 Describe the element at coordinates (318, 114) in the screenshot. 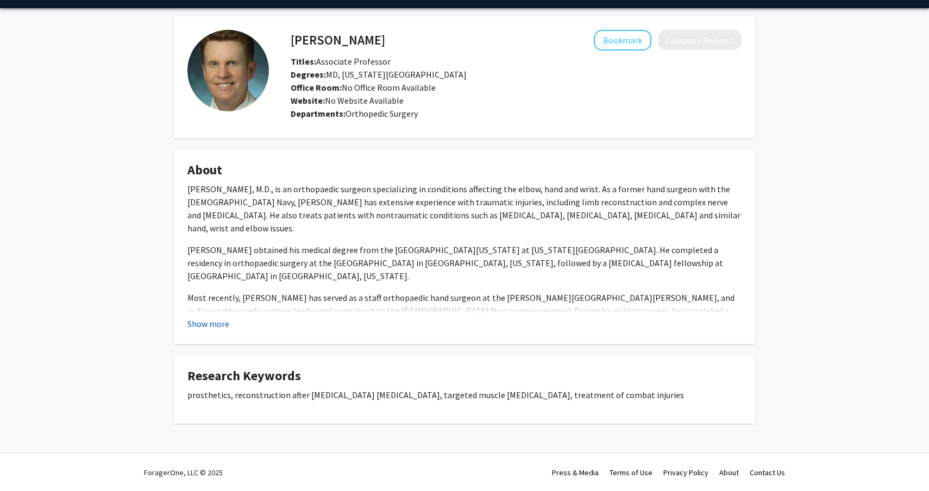

I see `b: Departments:` at that location.